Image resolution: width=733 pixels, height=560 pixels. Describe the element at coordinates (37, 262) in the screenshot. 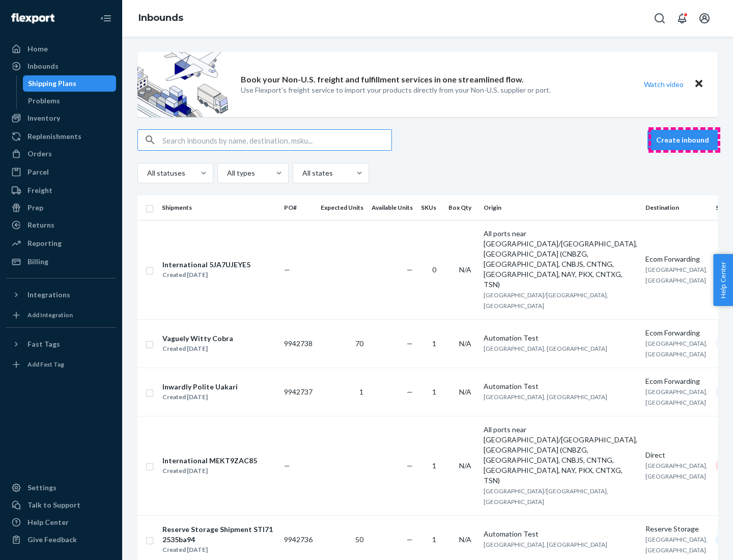

I see `div: Billing` at that location.